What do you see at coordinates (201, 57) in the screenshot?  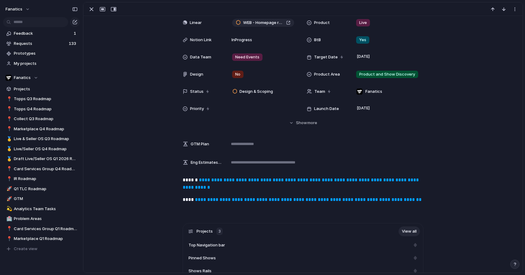 I see `span: Data Team` at bounding box center [201, 57].